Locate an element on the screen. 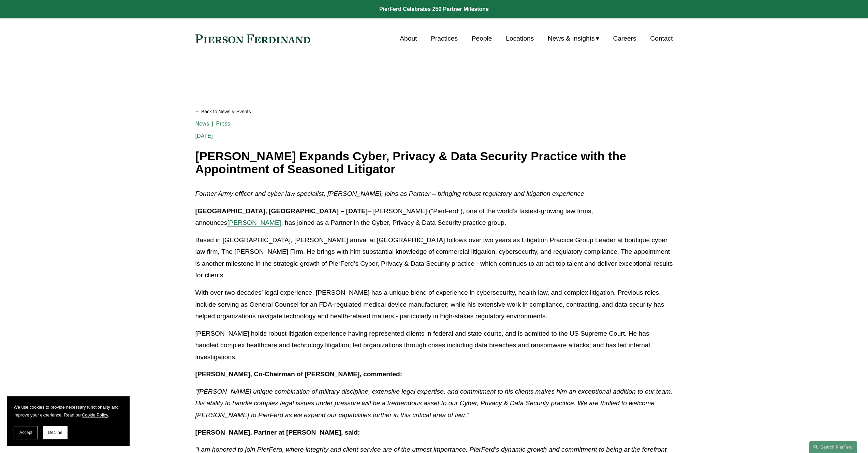  button: Decline is located at coordinates (55, 432).